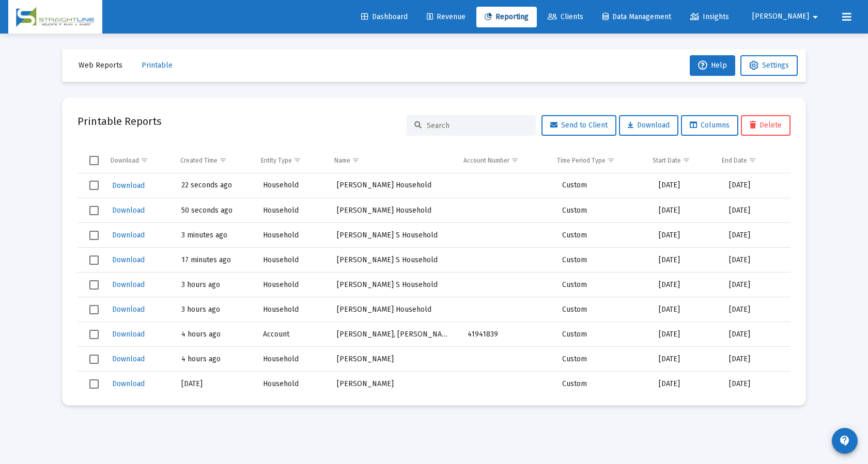  What do you see at coordinates (710, 125) in the screenshot?
I see `button: Columns` at bounding box center [710, 125].